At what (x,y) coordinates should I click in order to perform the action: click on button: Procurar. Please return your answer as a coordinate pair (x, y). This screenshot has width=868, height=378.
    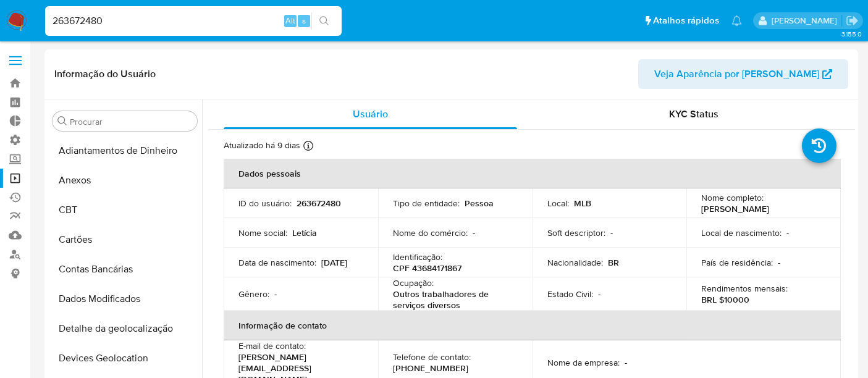
    Looking at the image, I should click on (62, 121).